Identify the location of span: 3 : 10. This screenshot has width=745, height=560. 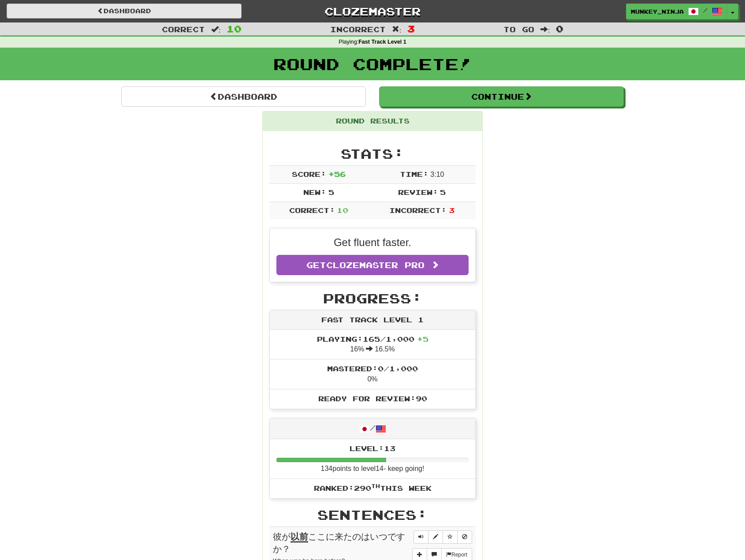
(437, 174).